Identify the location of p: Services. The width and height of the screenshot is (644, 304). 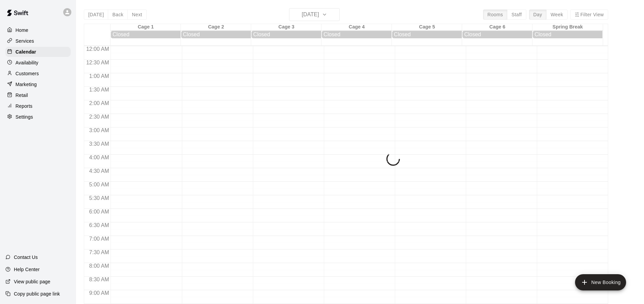
(25, 41).